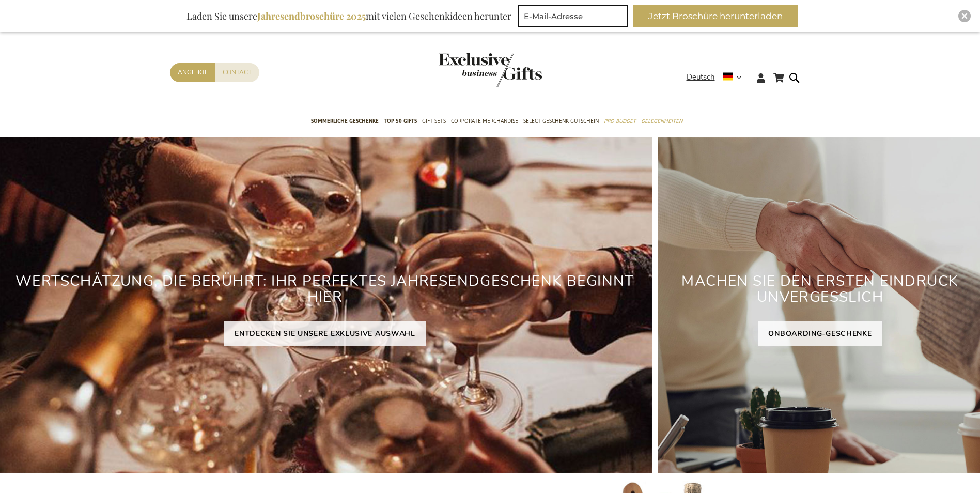  I want to click on div: Close, so click(964, 16).